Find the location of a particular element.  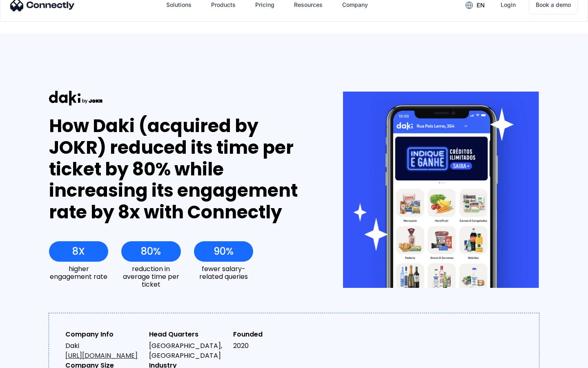

div: 2020 is located at coordinates (272, 346).